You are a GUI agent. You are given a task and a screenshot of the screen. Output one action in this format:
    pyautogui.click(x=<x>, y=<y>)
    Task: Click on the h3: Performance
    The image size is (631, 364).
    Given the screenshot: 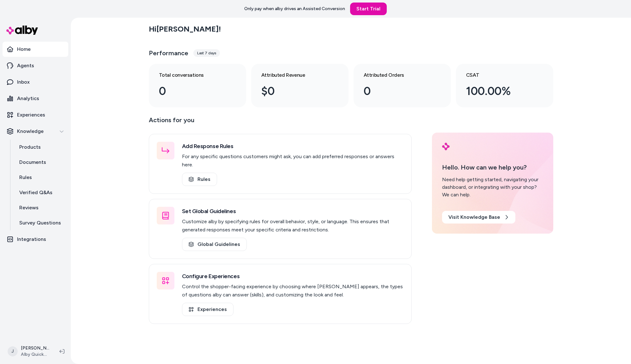 What is the action you would take?
    pyautogui.click(x=169, y=53)
    